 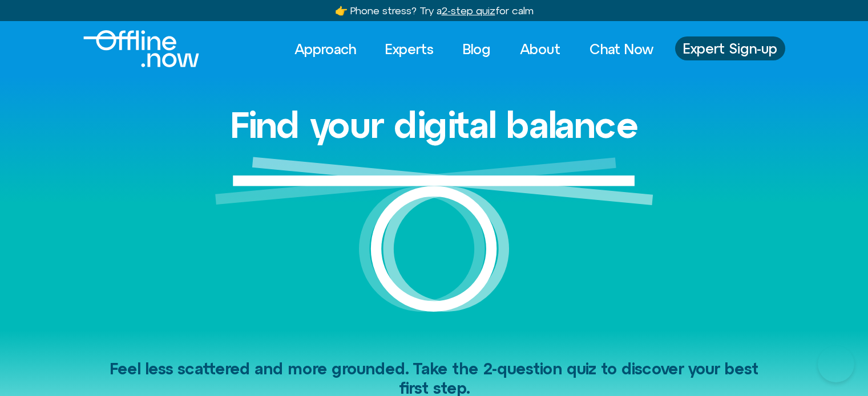 What do you see at coordinates (473, 49) in the screenshot?
I see `nav: Menu` at bounding box center [473, 49].